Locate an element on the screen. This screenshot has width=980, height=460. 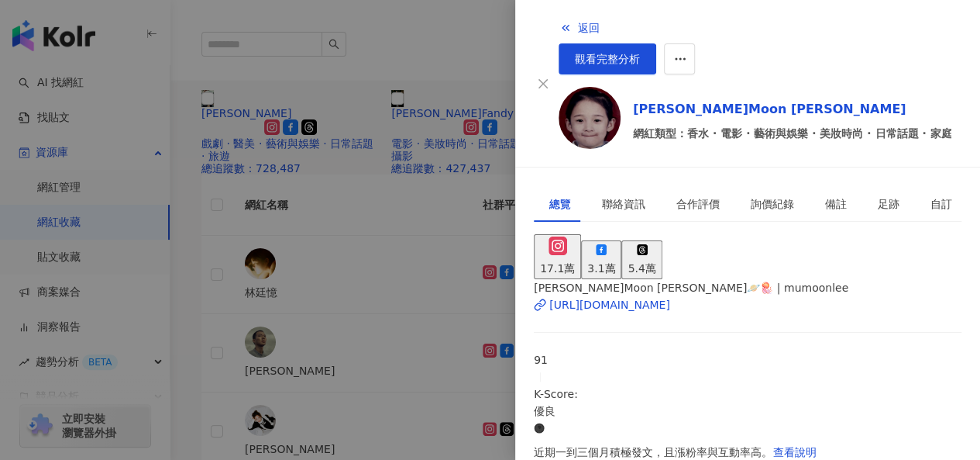
div: 備註 is located at coordinates (836, 204).